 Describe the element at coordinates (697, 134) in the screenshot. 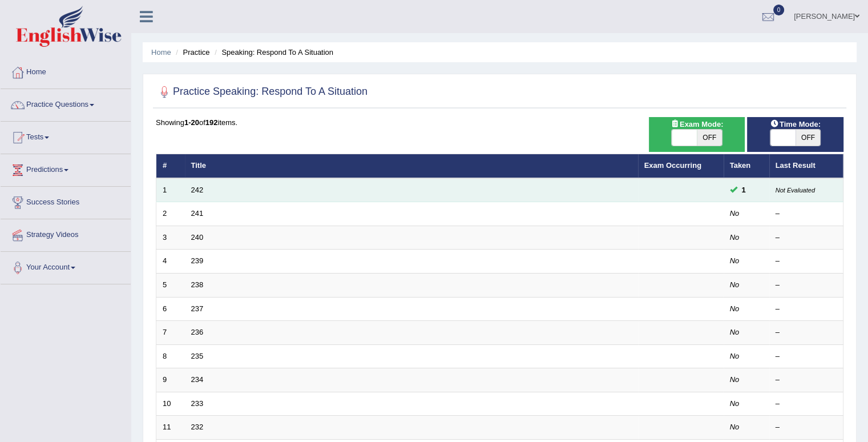

I see `div: Show exams occurring in exams` at that location.